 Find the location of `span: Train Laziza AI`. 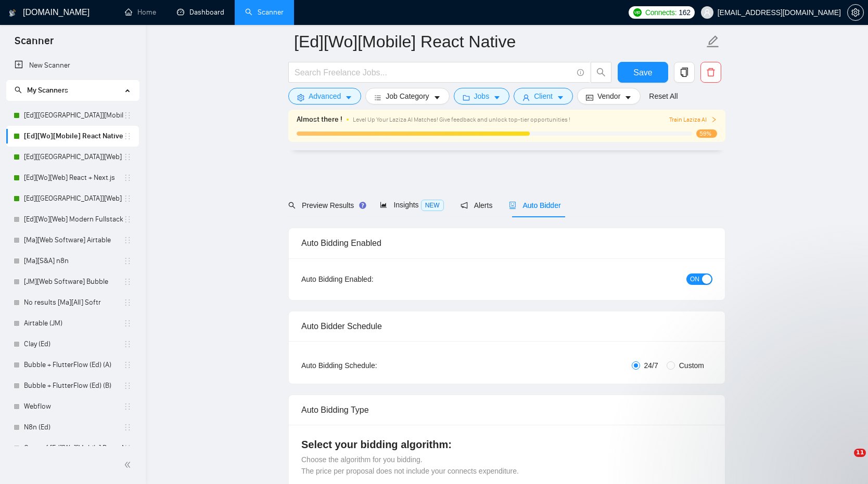

span: Train Laziza AI is located at coordinates (693, 120).